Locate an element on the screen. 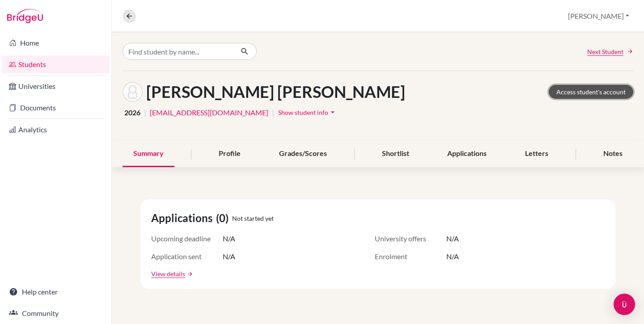 This screenshot has width=644, height=324. a: Documents is located at coordinates (55, 108).